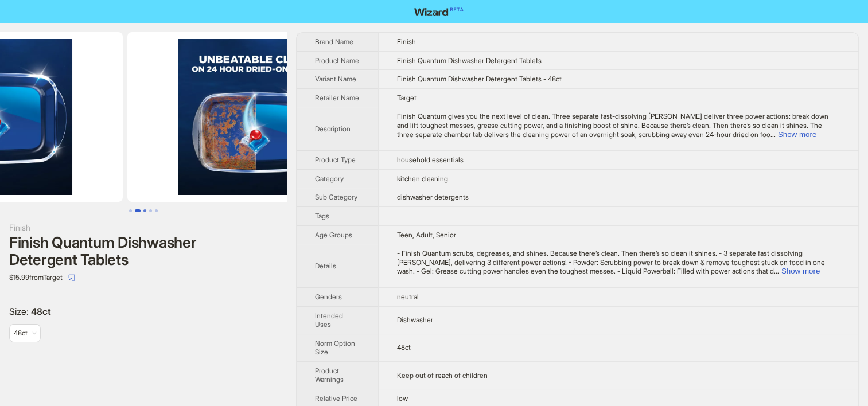 The image size is (868, 406). Describe the element at coordinates (406, 98) in the screenshot. I see `span: Target` at that location.